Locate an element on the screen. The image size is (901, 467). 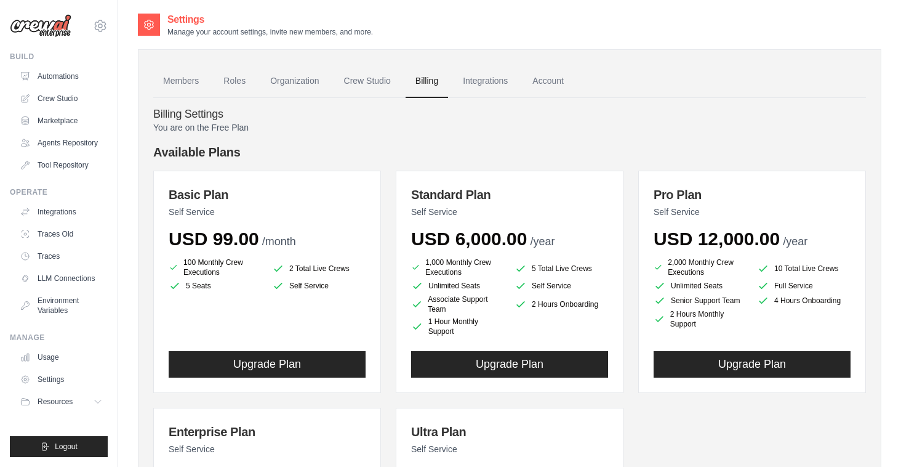
h4: Billing Settings is located at coordinates (510, 114).